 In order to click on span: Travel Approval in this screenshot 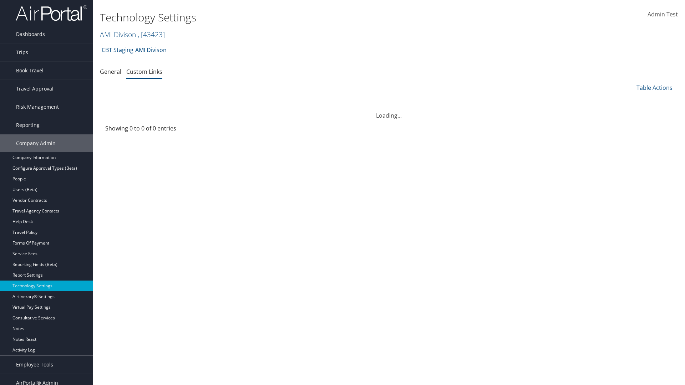, I will do `click(35, 89)`.